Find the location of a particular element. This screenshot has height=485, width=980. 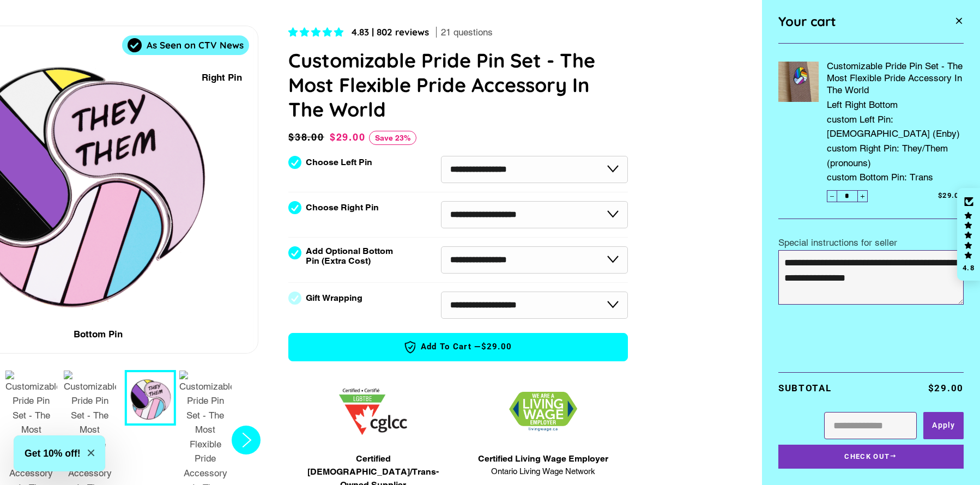

span: 21 questions is located at coordinates (467, 33).